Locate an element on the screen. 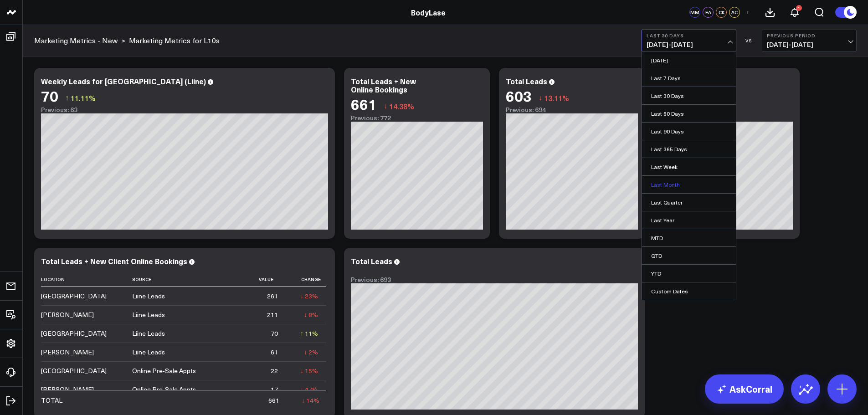 Image resolution: width=868 pixels, height=415 pixels. a: QTD is located at coordinates (689, 255).